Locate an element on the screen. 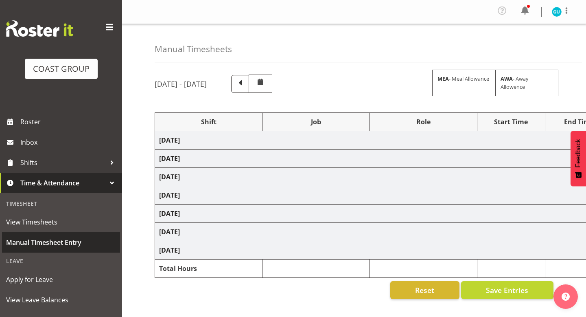 The width and height of the screenshot is (586, 317). td: Total Hours is located at coordinates (209, 268).